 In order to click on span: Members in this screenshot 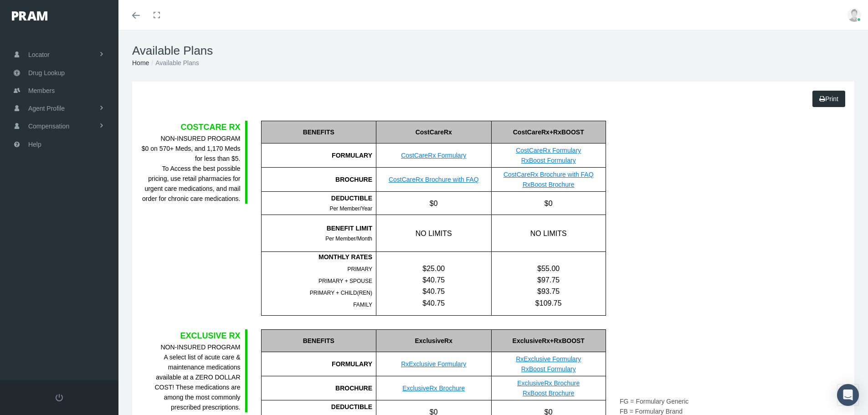, I will do `click(41, 91)`.